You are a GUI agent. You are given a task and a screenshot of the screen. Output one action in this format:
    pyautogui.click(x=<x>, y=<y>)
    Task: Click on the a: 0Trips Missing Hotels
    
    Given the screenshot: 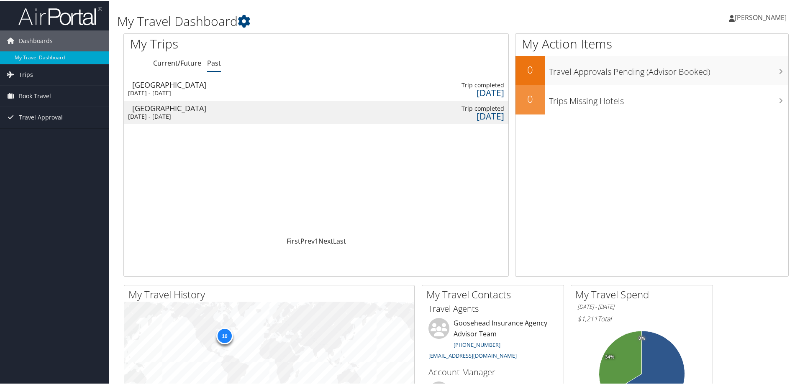 What is the action you would take?
    pyautogui.click(x=652, y=99)
    